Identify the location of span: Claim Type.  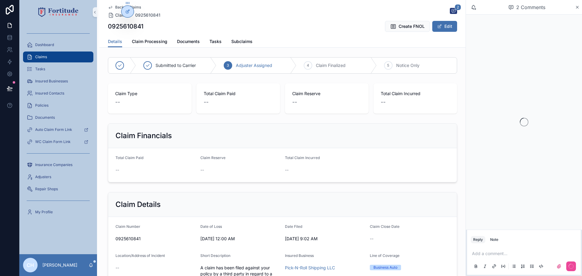
(150, 94).